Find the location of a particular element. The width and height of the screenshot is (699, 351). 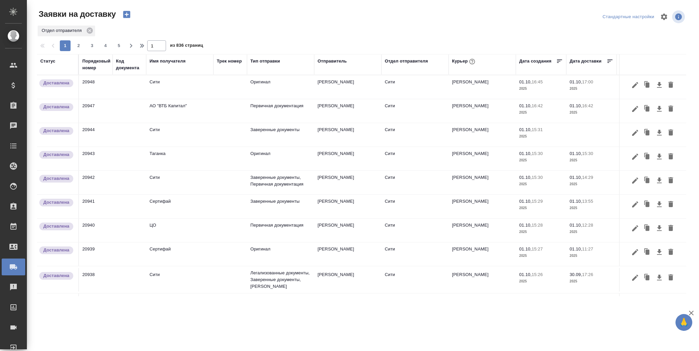

td: АО "ВТБ Капитал" is located at coordinates (180, 111).